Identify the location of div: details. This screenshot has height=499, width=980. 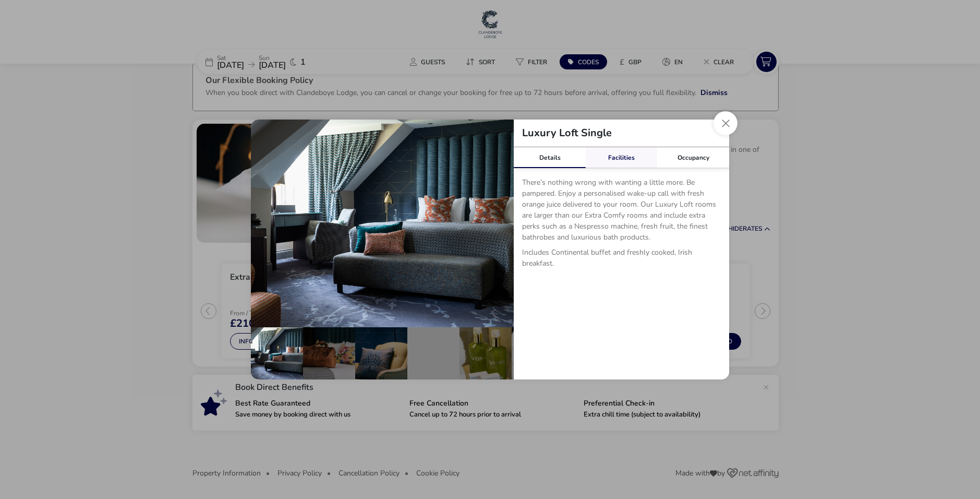
(490, 250).